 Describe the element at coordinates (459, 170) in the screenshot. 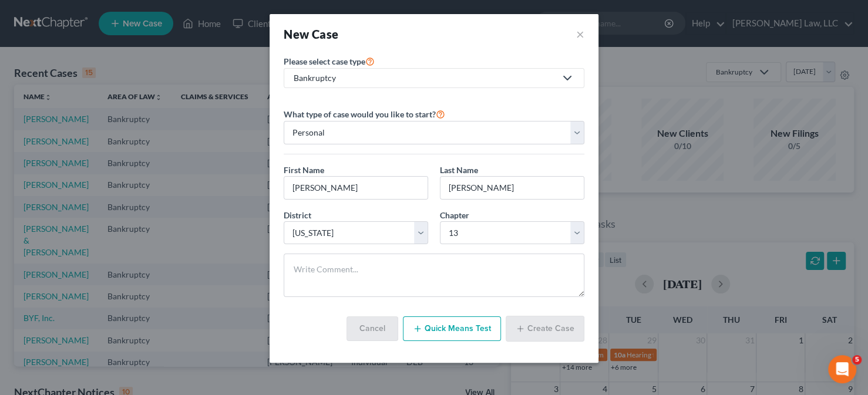

I see `span: Last Name` at that location.